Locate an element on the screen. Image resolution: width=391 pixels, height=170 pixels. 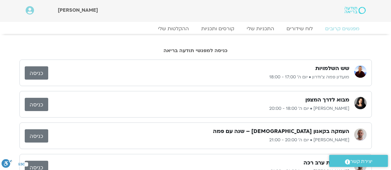
img: מועדון פמה צ'ודרון is located at coordinates (361, 72).